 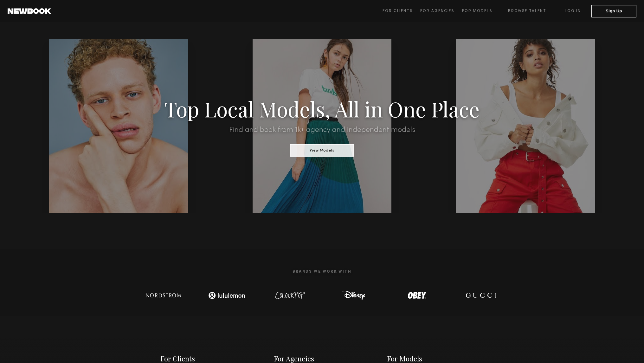 What do you see at coordinates (290, 296) in the screenshot?
I see `img: logo-colour-pop.svg` at bounding box center [290, 296].